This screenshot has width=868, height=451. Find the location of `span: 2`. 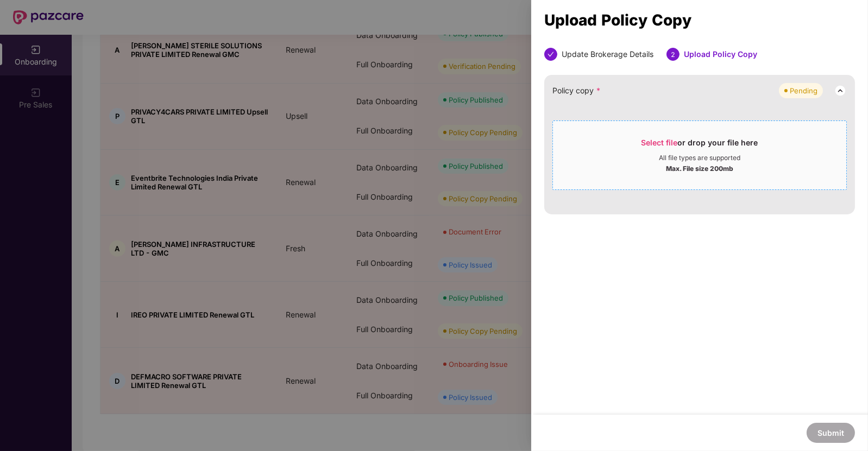

span: 2 is located at coordinates (673, 55).